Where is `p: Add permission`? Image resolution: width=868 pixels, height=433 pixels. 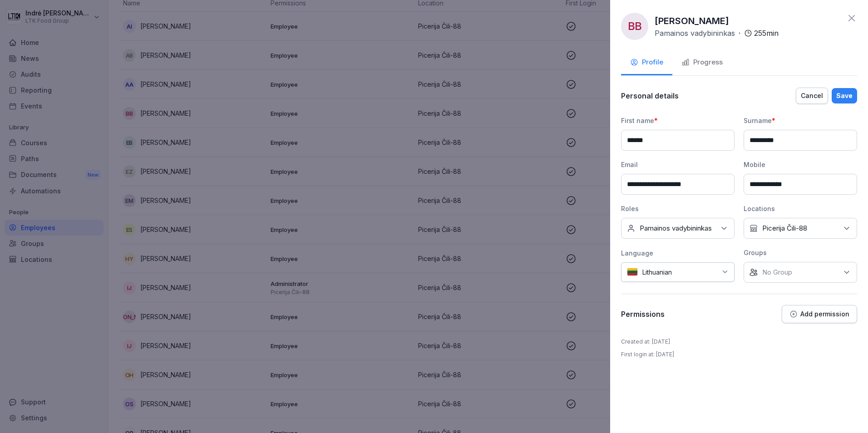
p: Add permission is located at coordinates (824, 314).